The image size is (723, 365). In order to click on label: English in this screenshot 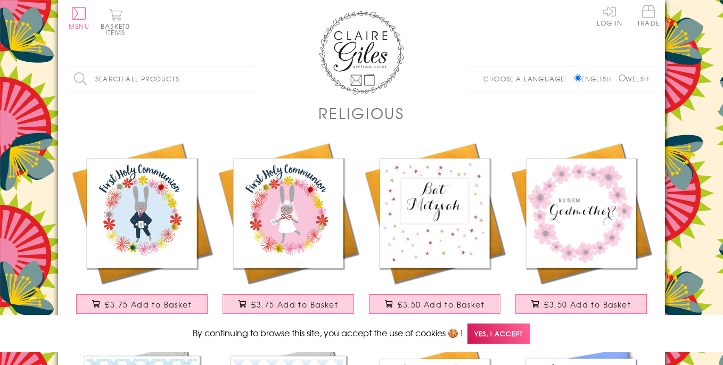, I will do `click(595, 79)`.